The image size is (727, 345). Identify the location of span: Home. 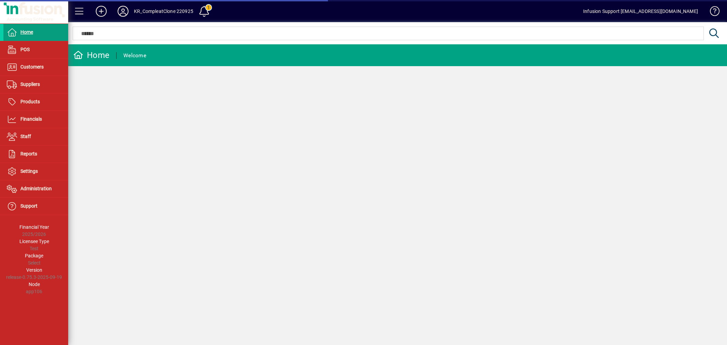
(27, 32).